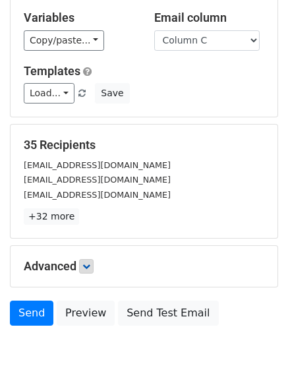  Describe the element at coordinates (49, 93) in the screenshot. I see `a: Load...` at that location.